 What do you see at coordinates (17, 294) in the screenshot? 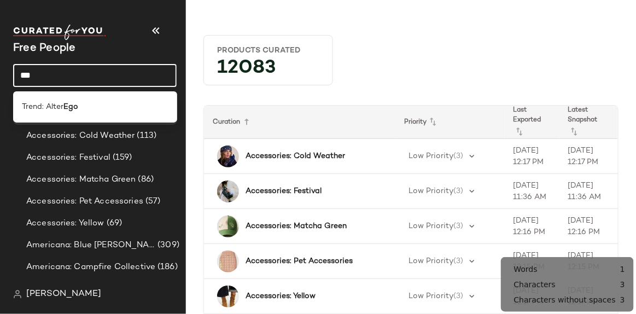
I see `img: svg%3e` at bounding box center [17, 294].